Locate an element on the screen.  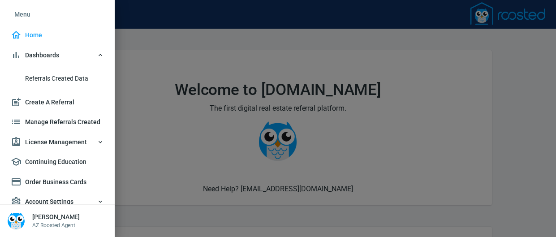
span: Dashboards is located at coordinates (57, 55).